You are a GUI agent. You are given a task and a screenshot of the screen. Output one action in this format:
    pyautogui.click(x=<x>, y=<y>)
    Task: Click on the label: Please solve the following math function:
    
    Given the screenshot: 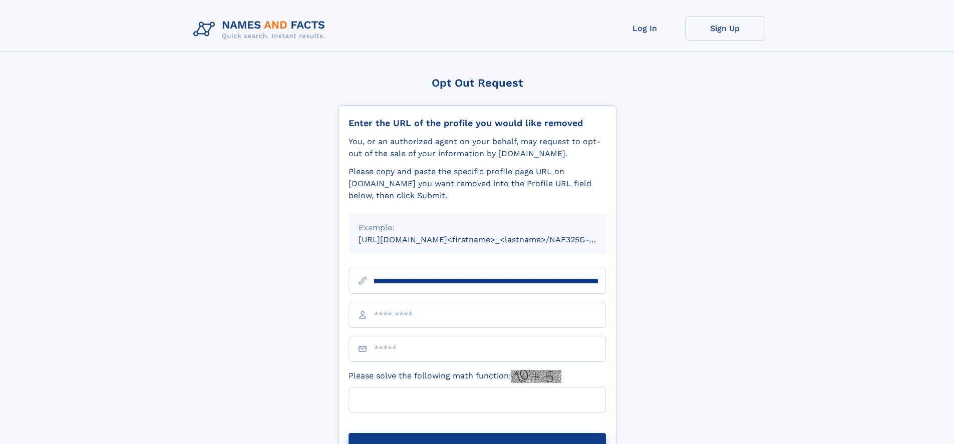 What is the action you would take?
    pyautogui.click(x=455, y=377)
    